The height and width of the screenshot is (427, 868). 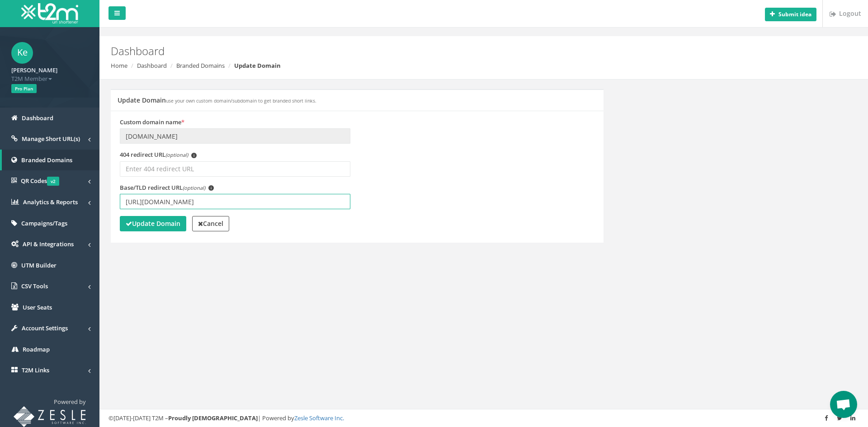 What do you see at coordinates (167, 188) in the screenshot?
I see `label: Base/TLD redirect URL` at bounding box center [167, 188].